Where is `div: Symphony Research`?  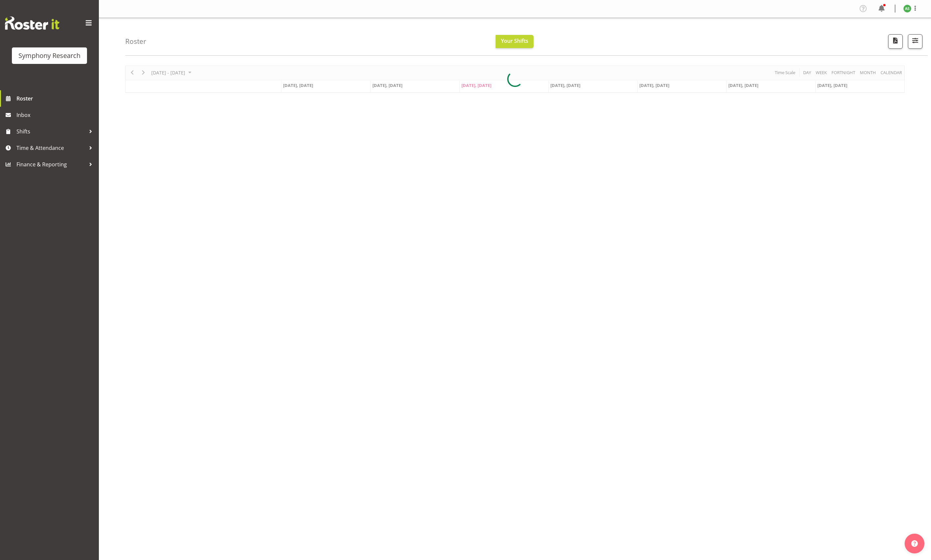
div: Symphony Research is located at coordinates (49, 56).